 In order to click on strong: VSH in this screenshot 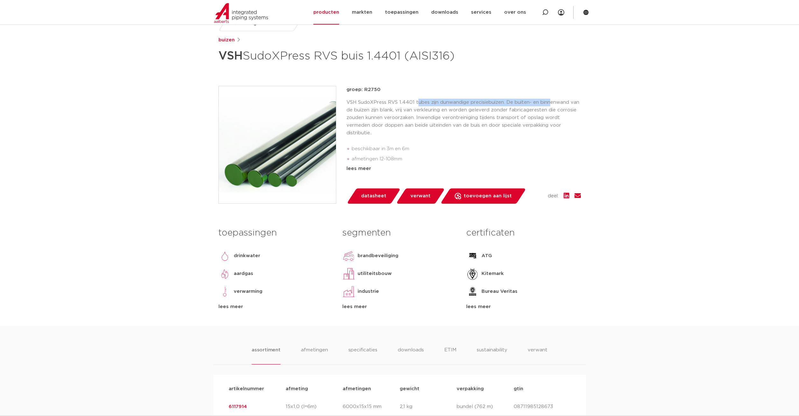, I will do `click(230, 56)`.